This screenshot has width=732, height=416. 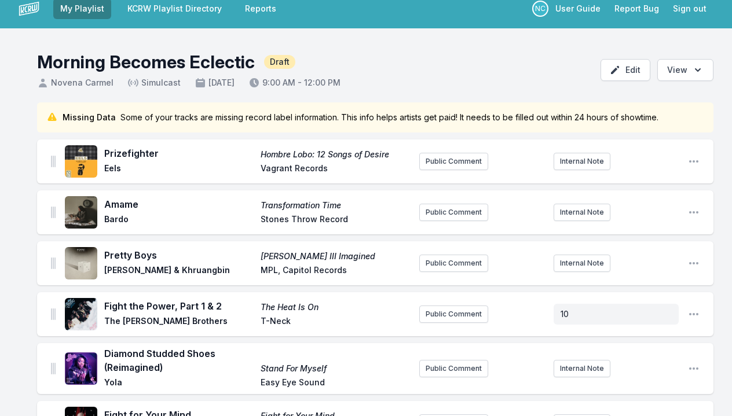 What do you see at coordinates (81, 369) in the screenshot?
I see `img: Stand For Myself` at bounding box center [81, 369].